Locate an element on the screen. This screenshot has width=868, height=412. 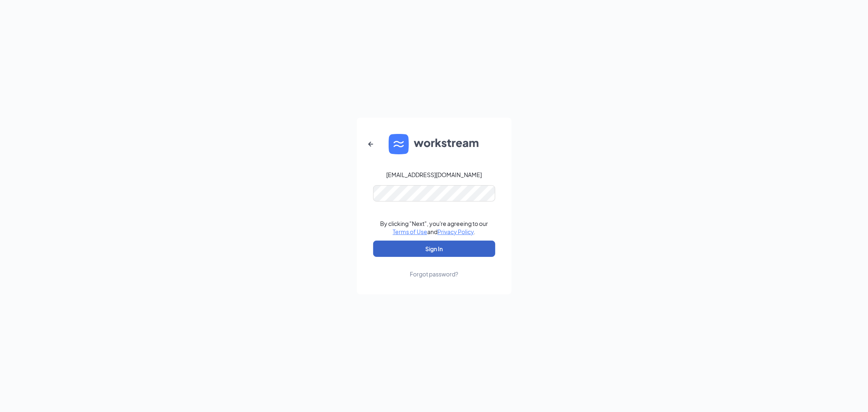
button: ArrowLeftNew is located at coordinates (371, 144).